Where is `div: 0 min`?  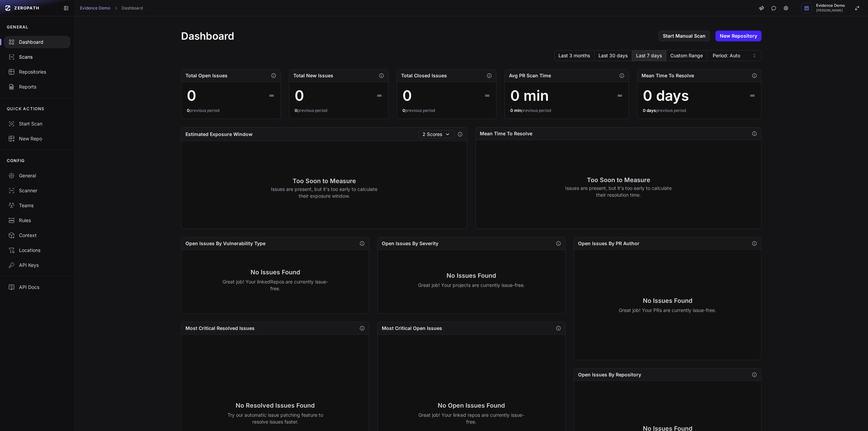
div: 0 min is located at coordinates (530, 96).